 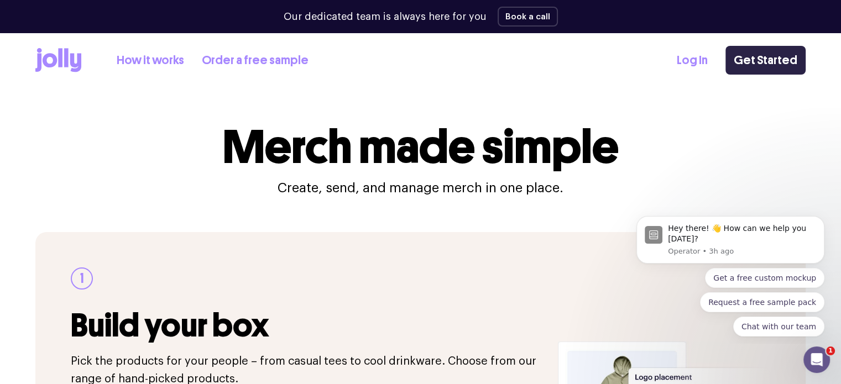 I want to click on p: Message from Operator, sent 3h ago, so click(x=122, y=45).